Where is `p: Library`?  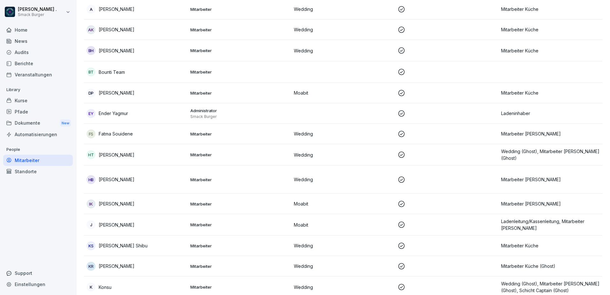
p: Library is located at coordinates (38, 90).